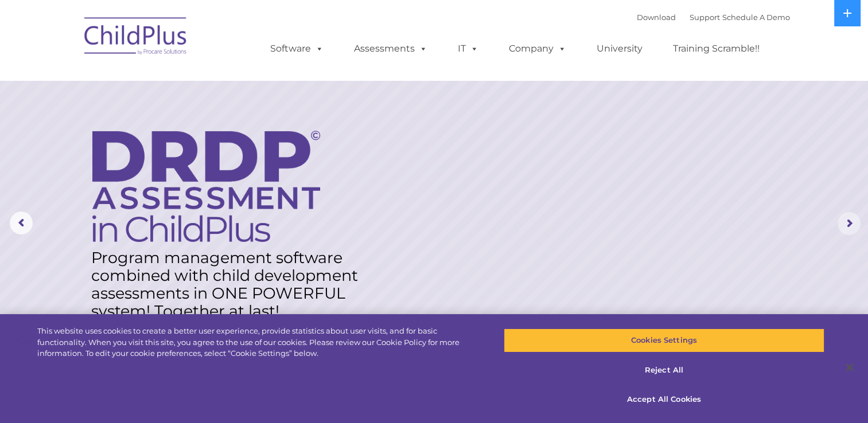 The width and height of the screenshot is (868, 423). Describe the element at coordinates (177, 80) in the screenshot. I see `span: Last name` at that location.